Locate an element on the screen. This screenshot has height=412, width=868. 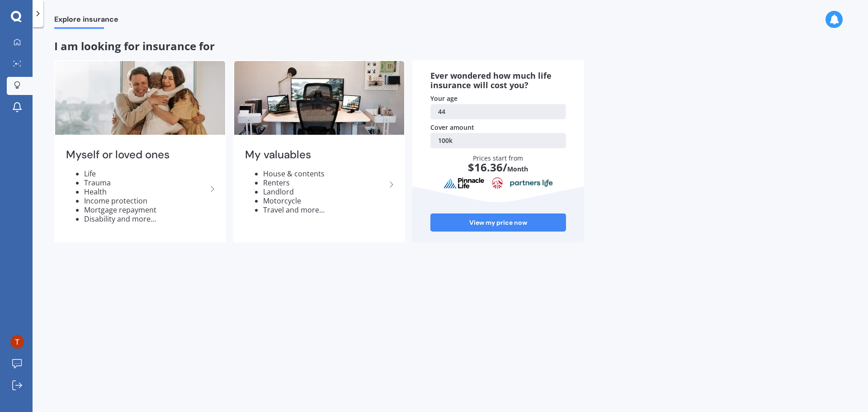
img: aia is located at coordinates (497, 183).